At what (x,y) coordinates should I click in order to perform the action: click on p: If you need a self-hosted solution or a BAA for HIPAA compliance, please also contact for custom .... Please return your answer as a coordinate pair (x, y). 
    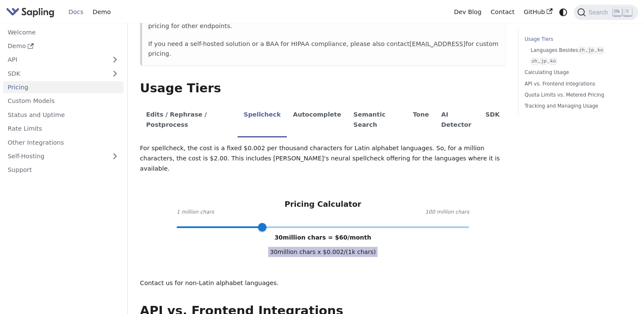
    Looking at the image, I should click on (324, 50).